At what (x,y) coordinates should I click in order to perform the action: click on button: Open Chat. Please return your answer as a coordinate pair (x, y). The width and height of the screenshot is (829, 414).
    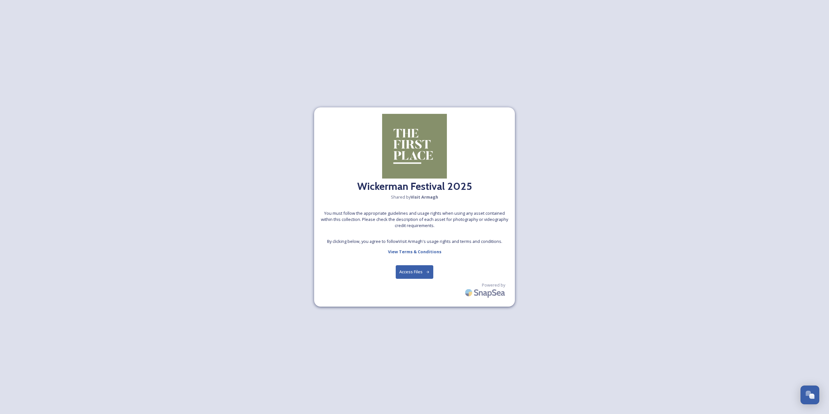
    Looking at the image, I should click on (810, 395).